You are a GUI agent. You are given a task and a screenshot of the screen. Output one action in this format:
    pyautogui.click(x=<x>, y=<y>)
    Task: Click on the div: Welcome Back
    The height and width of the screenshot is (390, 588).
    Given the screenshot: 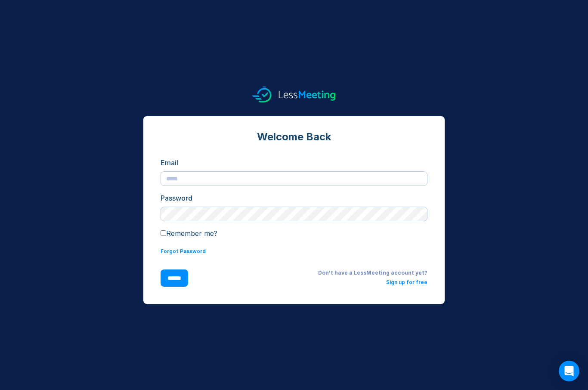 What is the action you would take?
    pyautogui.click(x=294, y=137)
    